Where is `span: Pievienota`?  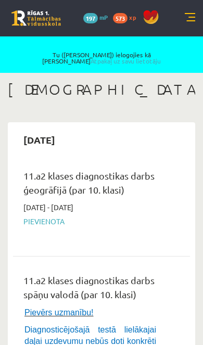
span: Pievienota is located at coordinates (94, 221).